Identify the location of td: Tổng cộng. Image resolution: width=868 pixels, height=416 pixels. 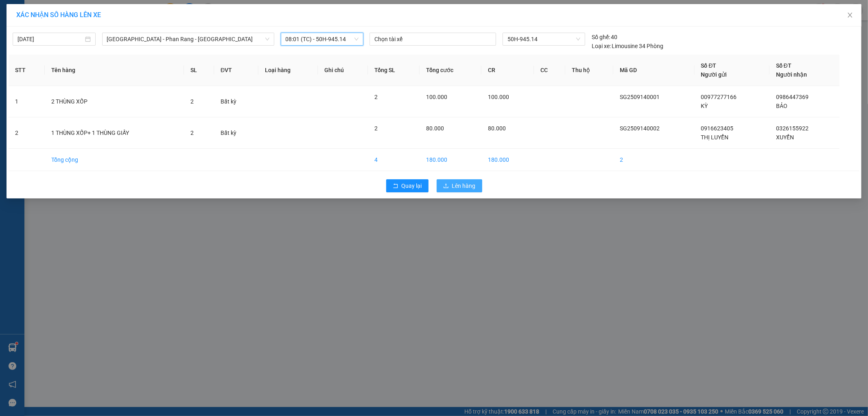
(114, 159).